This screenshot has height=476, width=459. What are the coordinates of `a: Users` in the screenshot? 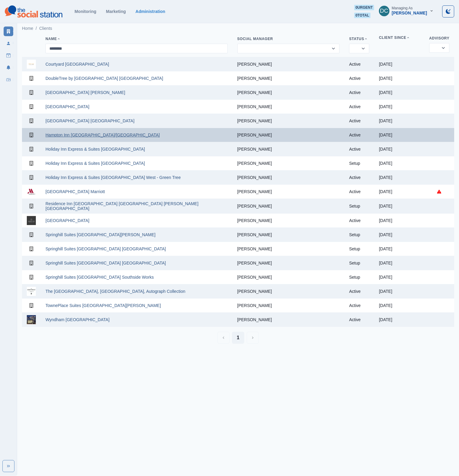 It's located at (9, 43).